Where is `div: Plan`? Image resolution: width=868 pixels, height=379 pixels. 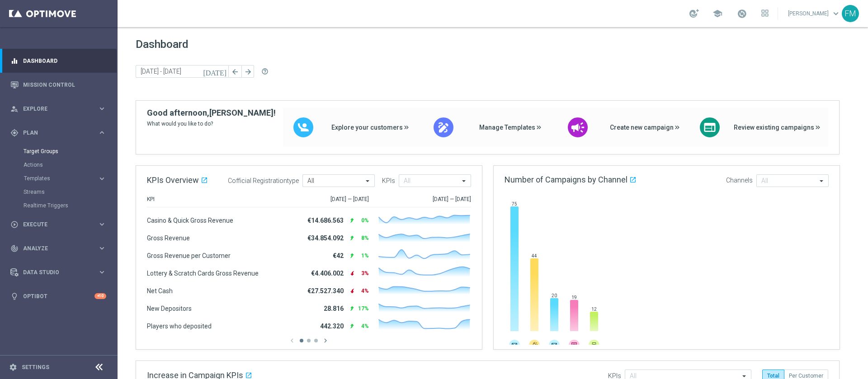 div: Plan is located at coordinates (54, 133).